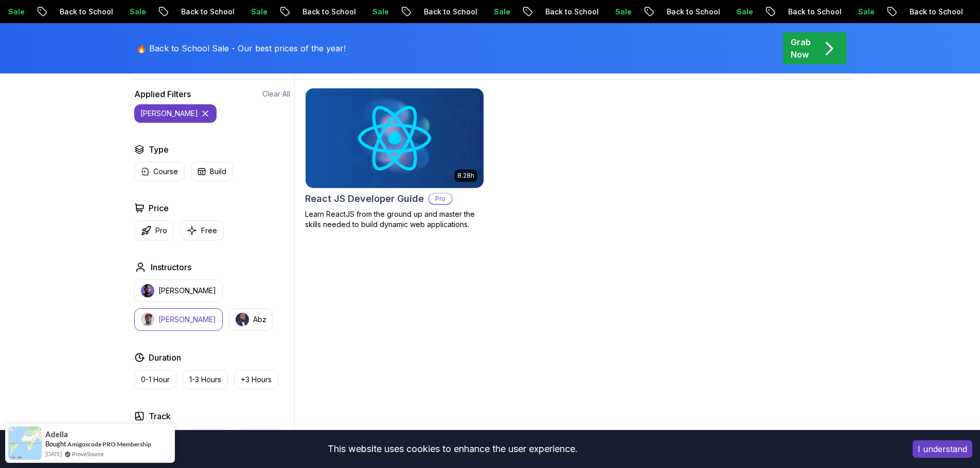  What do you see at coordinates (205, 379) in the screenshot?
I see `button: 1-3 Hours` at bounding box center [205, 379].